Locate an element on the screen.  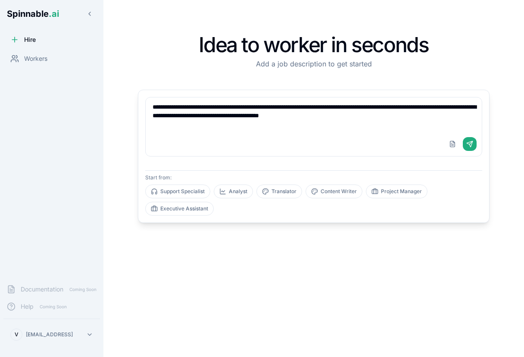
p: Add a job description to get started is located at coordinates (314, 64).